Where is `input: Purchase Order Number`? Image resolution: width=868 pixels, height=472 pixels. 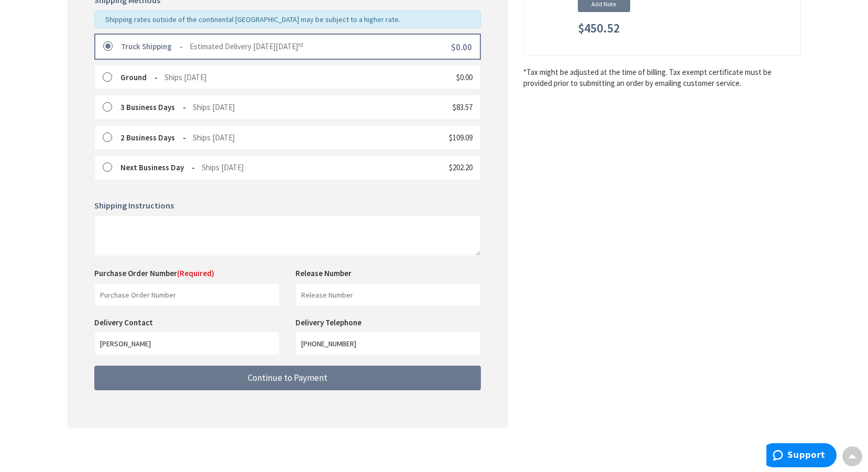 input: Purchase Order Number is located at coordinates (187, 294).